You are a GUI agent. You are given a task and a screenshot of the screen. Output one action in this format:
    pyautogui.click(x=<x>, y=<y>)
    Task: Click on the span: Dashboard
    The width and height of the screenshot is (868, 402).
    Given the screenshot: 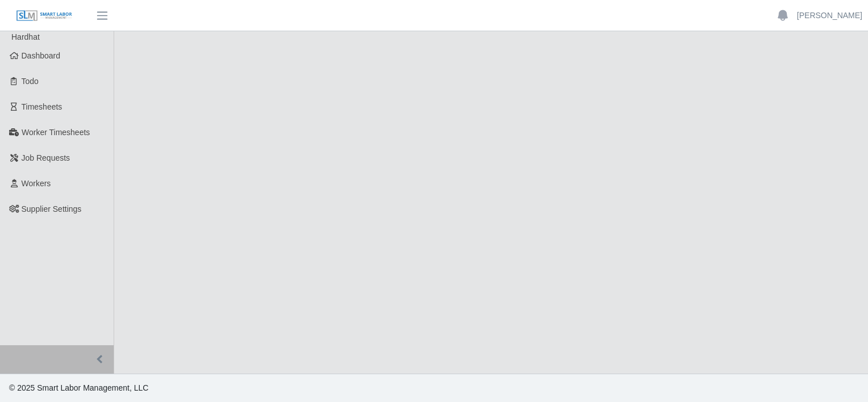 What is the action you would take?
    pyautogui.click(x=41, y=56)
    